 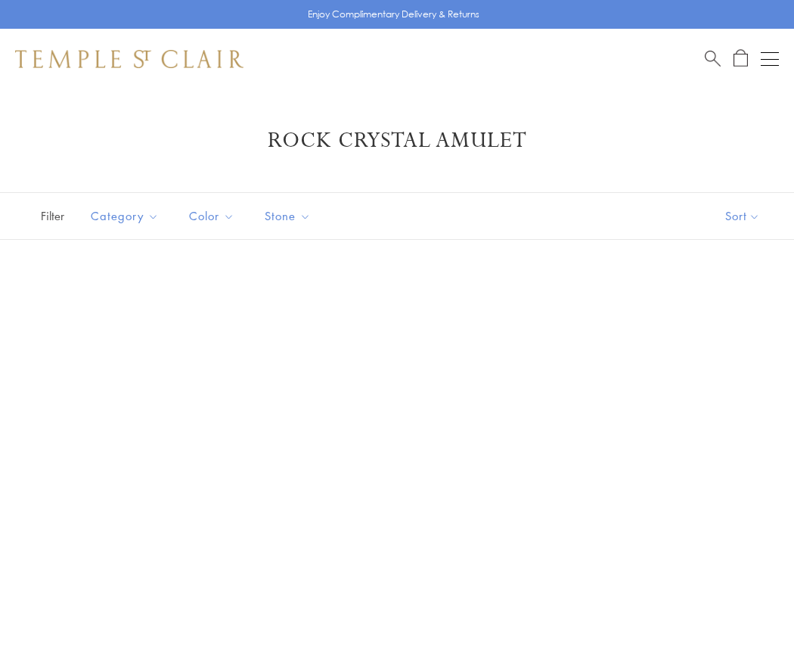 I want to click on span: Stone, so click(x=290, y=216).